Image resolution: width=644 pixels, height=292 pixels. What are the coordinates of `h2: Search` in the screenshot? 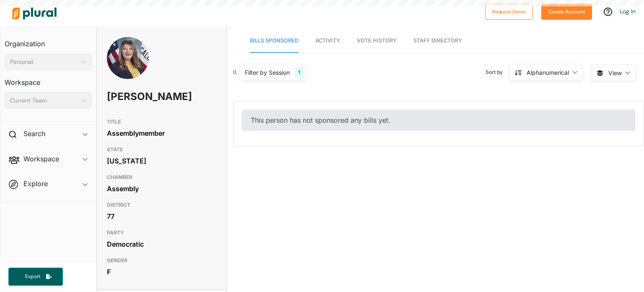 It's located at (35, 133).